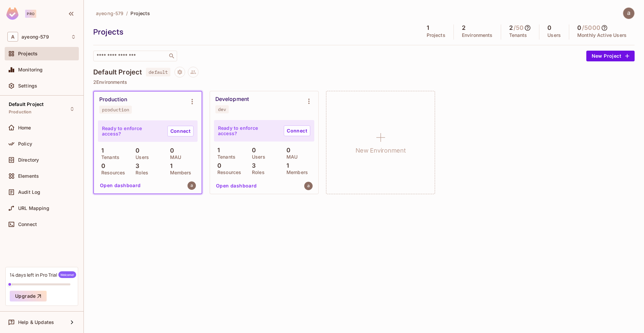 This screenshot has height=333, width=644. What do you see at coordinates (610, 56) in the screenshot?
I see `button: New Project` at bounding box center [610, 56].